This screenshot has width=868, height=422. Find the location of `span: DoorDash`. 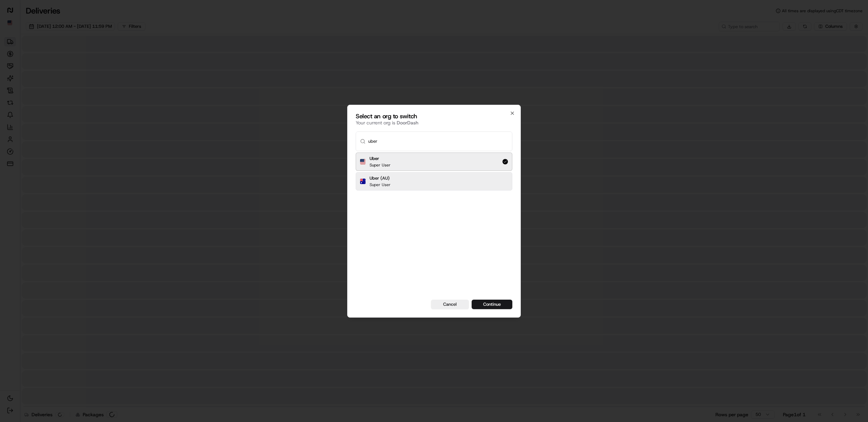

span: DoorDash is located at coordinates (408, 123).